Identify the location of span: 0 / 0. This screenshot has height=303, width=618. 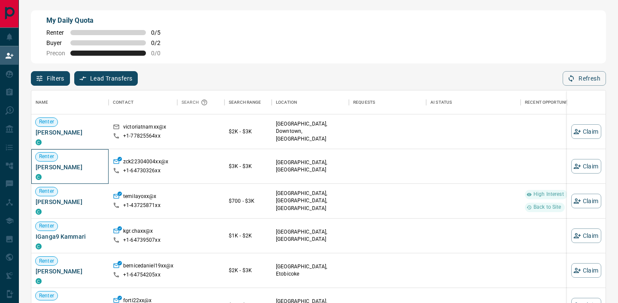
(160, 53).